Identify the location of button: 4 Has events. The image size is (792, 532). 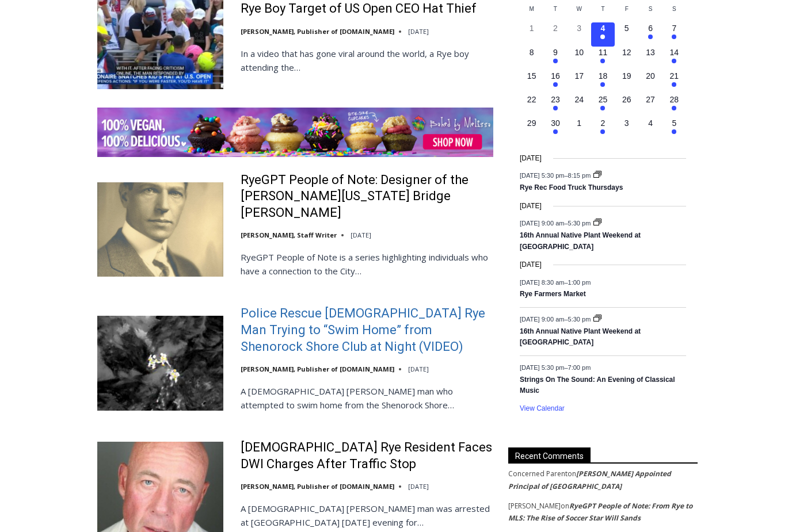
(603, 34).